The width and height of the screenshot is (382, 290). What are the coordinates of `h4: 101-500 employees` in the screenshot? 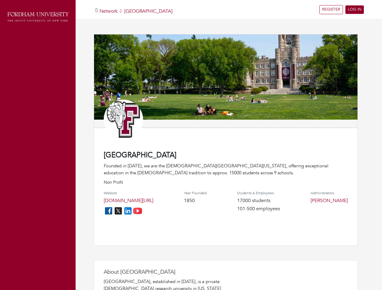 It's located at (259, 209).